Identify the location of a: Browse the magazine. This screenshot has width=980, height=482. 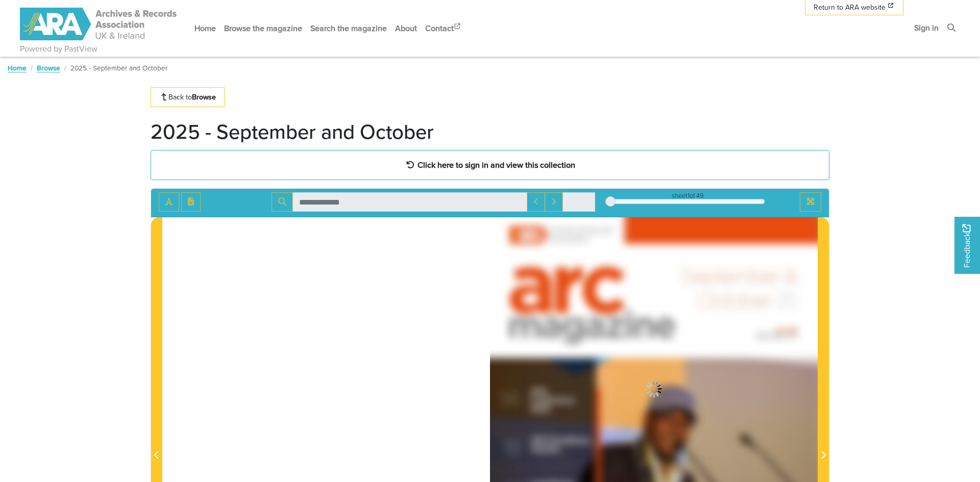
(263, 28).